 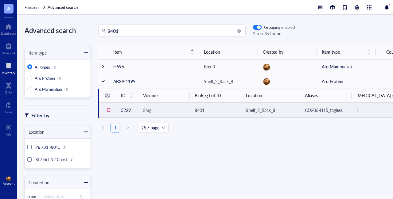 What do you see at coordinates (35, 132) in the screenshot?
I see `div: Location` at bounding box center [35, 132].